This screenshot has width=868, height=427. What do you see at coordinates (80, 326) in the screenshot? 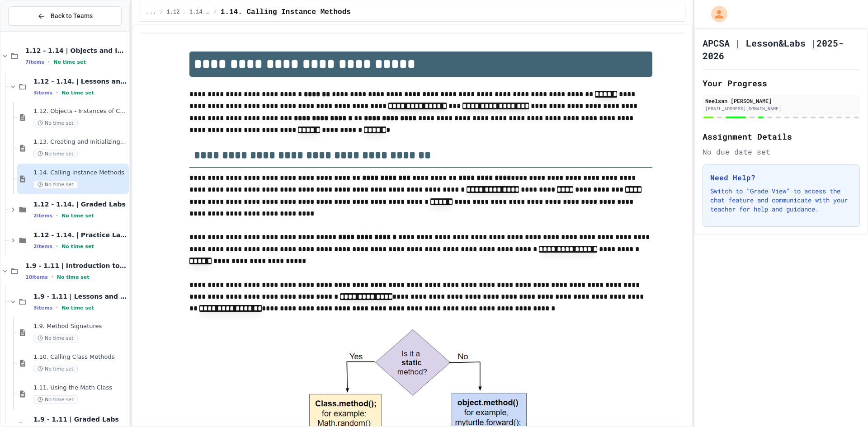
I see `span: 1.9. Method Signatures` at bounding box center [80, 326].